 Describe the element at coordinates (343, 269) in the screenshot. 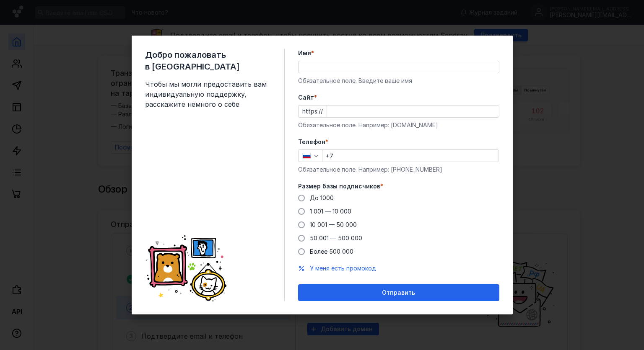

I see `button: У меня есть промокод` at that location.